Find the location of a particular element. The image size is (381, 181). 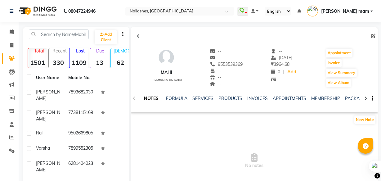

a: Add is located at coordinates (292, 72).